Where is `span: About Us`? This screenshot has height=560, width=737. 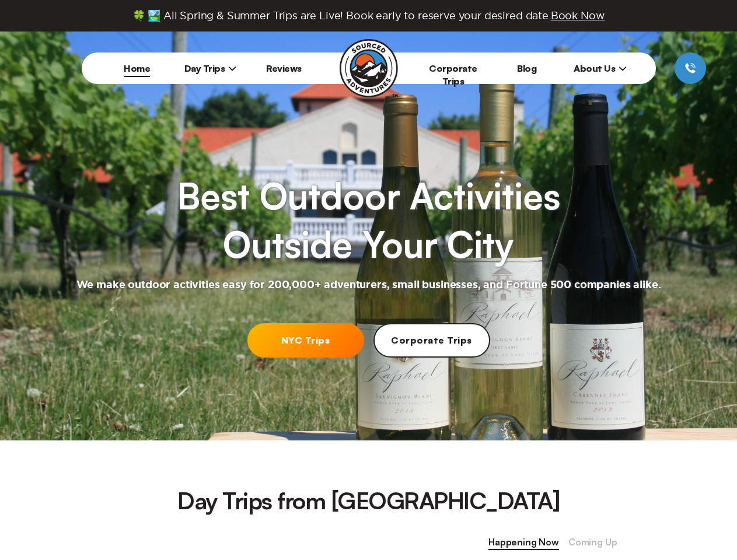 span: About Us is located at coordinates (600, 68).